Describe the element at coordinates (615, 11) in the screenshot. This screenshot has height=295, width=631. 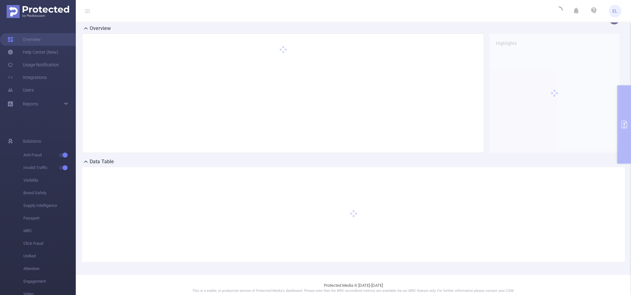
I see `span: EL` at that location.